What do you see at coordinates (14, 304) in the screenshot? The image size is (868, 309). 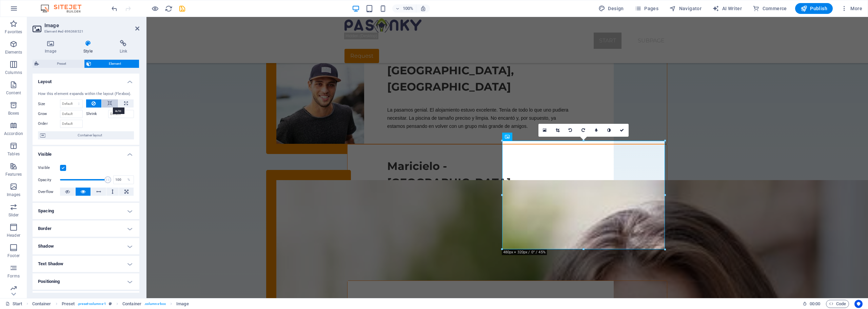 I see `a: Click to cancel selection. Double-click to open Pages` at bounding box center [14, 304].